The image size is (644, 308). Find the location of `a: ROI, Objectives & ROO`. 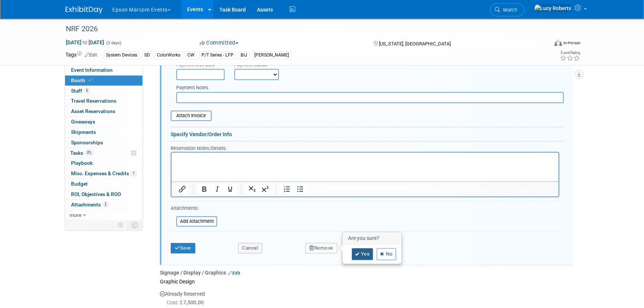

a: ROI, Objectives & ROO is located at coordinates (104, 194).